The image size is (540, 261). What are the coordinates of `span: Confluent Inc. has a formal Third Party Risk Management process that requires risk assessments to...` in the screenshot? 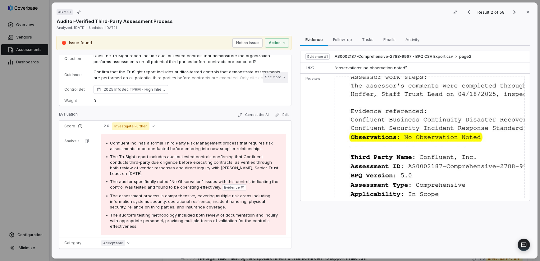 It's located at (191, 146).